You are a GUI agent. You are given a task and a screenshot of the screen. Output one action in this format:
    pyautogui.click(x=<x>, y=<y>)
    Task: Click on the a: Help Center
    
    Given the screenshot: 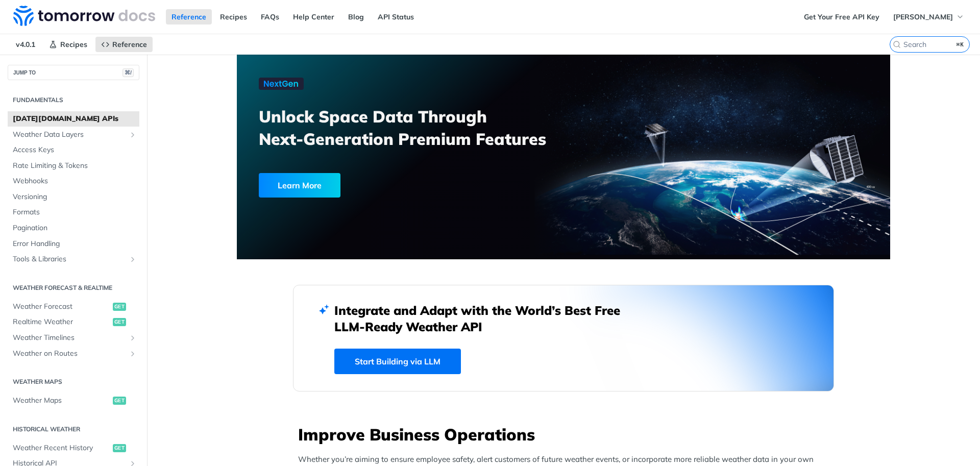 What is the action you would take?
    pyautogui.click(x=313, y=17)
    